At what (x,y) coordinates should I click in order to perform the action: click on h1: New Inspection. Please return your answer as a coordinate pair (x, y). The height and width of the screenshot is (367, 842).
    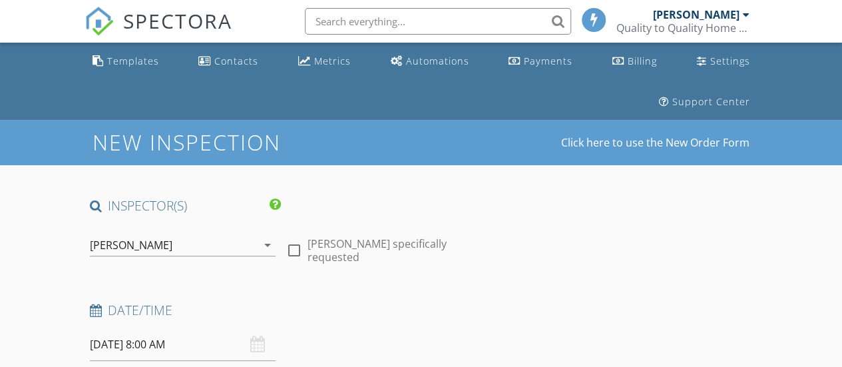
    Looking at the image, I should click on (240, 142).